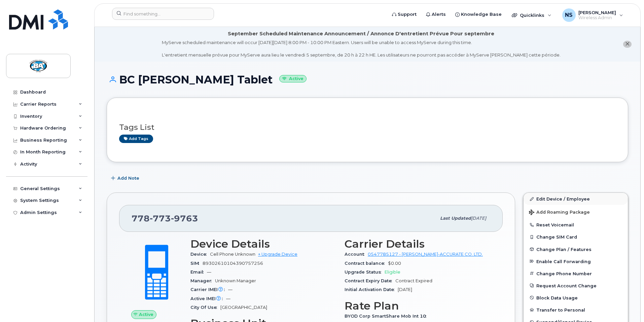  I want to click on a: Edit Device / Employee, so click(576, 199).